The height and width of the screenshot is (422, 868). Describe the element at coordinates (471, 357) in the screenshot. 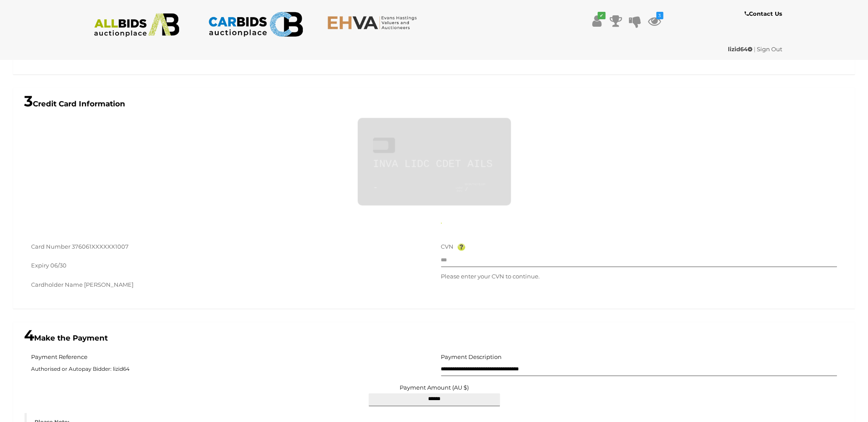

I see `h5: Payment Description` at that location.